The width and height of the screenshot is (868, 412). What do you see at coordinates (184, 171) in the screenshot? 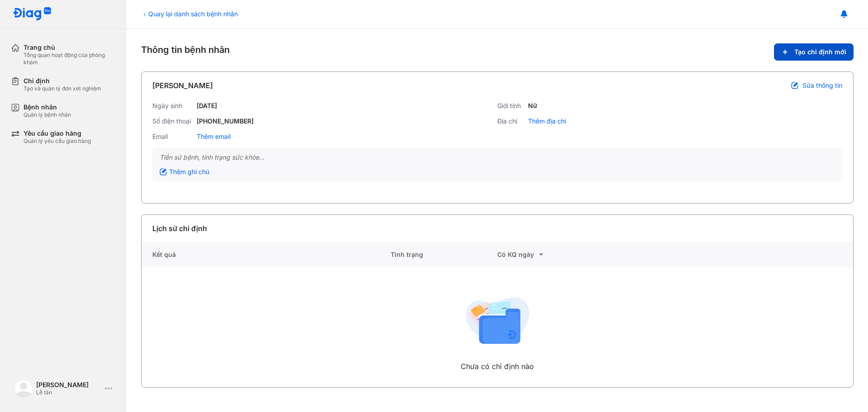
I see `div: Thêm ghi chú` at bounding box center [184, 171].